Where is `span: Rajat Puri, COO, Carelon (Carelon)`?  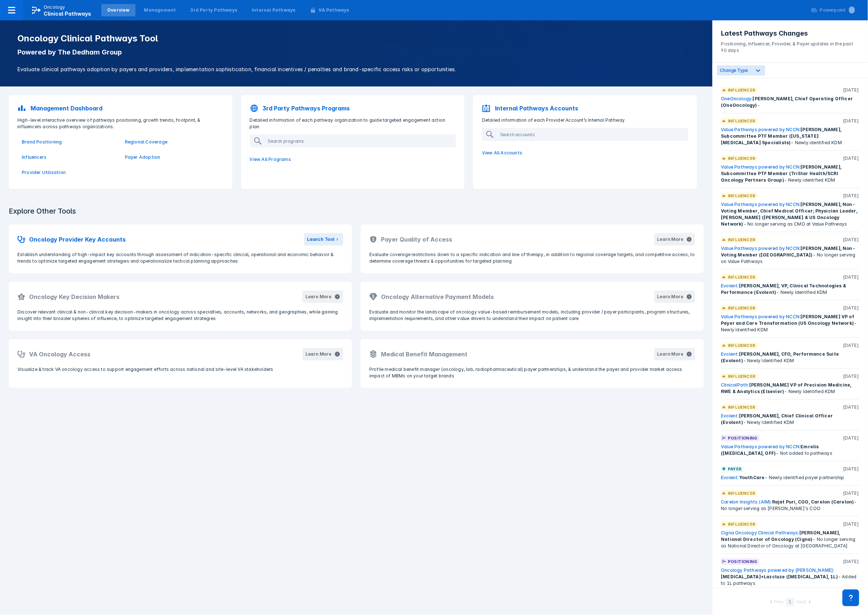 span: Rajat Puri, COO, Carelon (Carelon) is located at coordinates (813, 501).